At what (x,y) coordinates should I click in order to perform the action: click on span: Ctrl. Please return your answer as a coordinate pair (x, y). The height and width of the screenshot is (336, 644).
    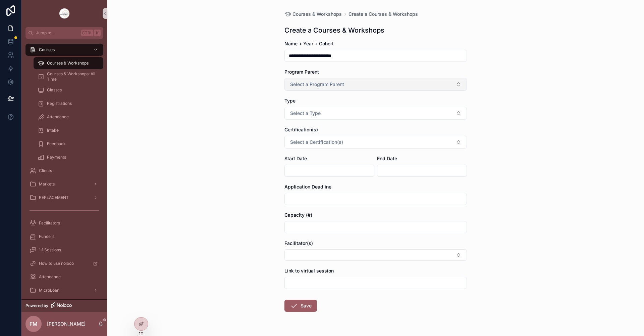
    Looking at the image, I should click on (87, 33).